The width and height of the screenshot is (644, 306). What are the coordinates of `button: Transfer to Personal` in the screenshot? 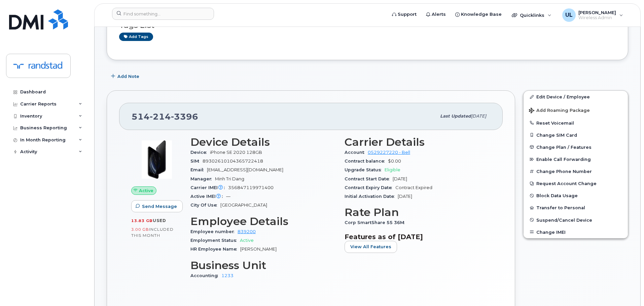 It's located at (576, 207).